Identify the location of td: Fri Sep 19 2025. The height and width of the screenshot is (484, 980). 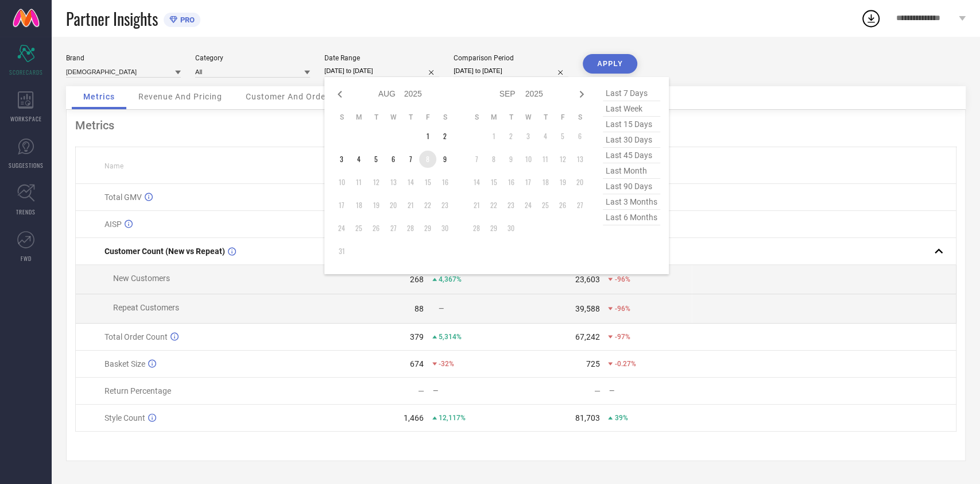
(562, 182).